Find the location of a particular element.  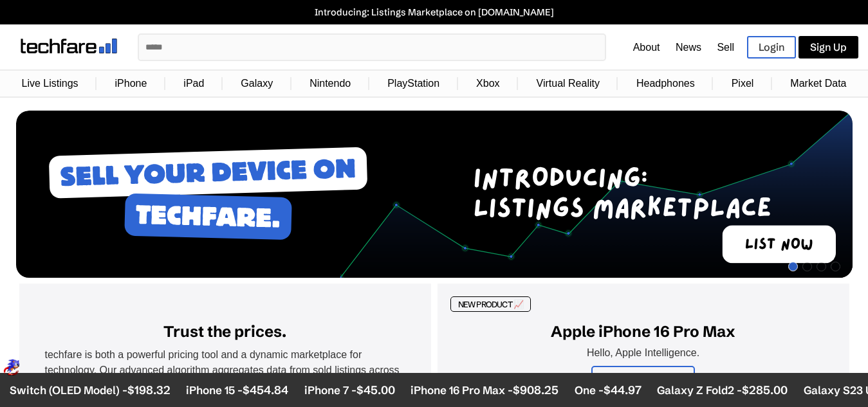

img: Desktop Image 1 is located at coordinates (434, 194).